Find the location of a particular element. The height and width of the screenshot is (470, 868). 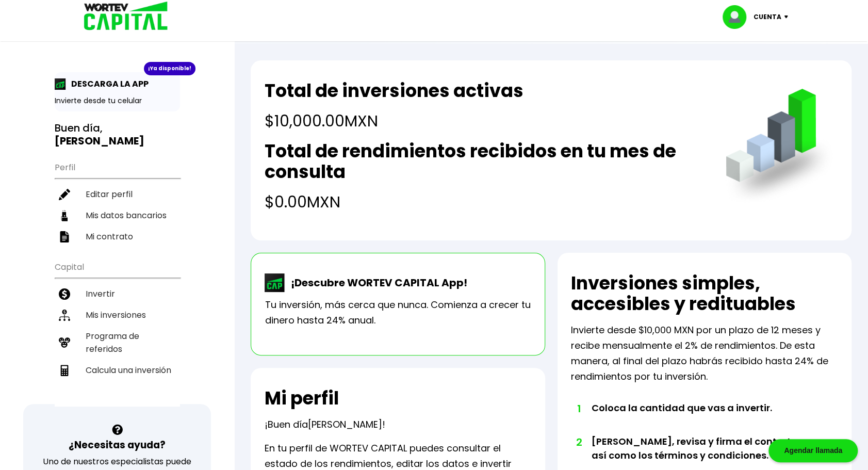

img: contrato-icon.f2db500c.svg is located at coordinates (64, 237).